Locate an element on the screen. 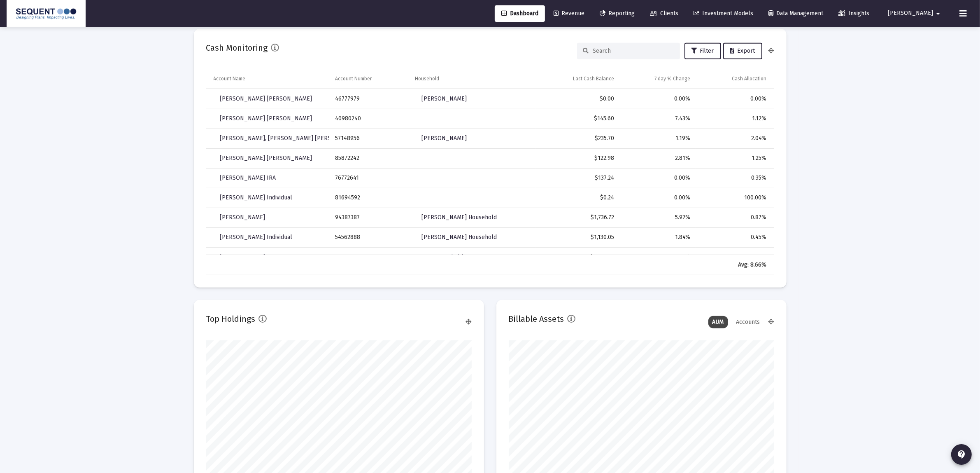 Image resolution: width=980 pixels, height=473 pixels. span: Insights is located at coordinates (854, 13).